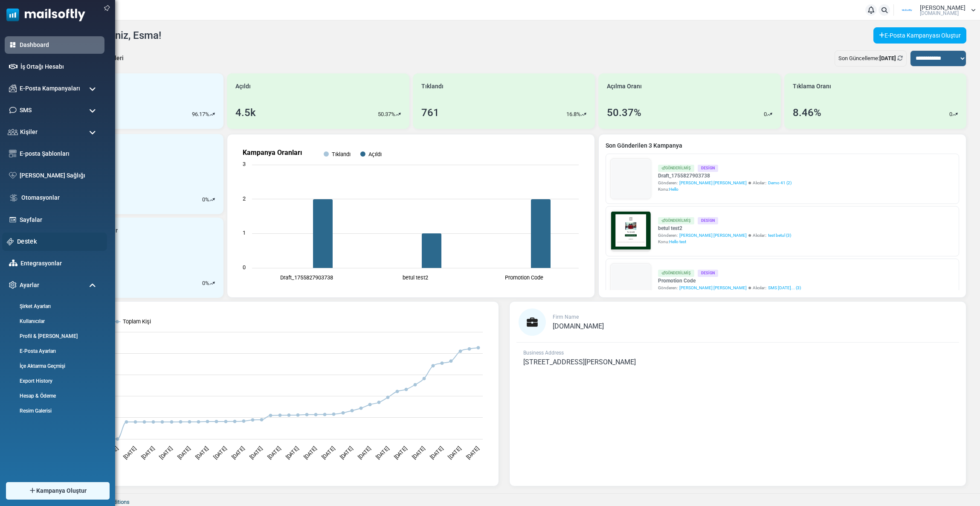 This screenshot has width=980, height=506. Describe the element at coordinates (543, 353) in the screenshot. I see `span: Business Address` at that location.